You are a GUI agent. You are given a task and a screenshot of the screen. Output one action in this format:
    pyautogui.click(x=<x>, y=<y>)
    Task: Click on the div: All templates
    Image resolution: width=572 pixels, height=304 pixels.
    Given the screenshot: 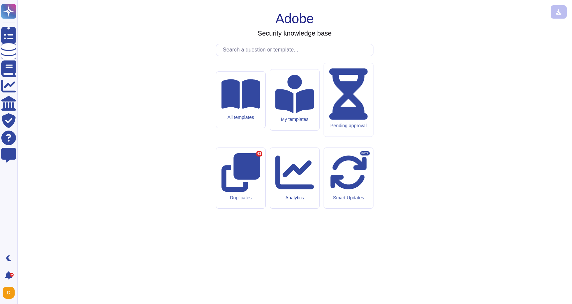 What is the action you would take?
    pyautogui.click(x=241, y=117)
    